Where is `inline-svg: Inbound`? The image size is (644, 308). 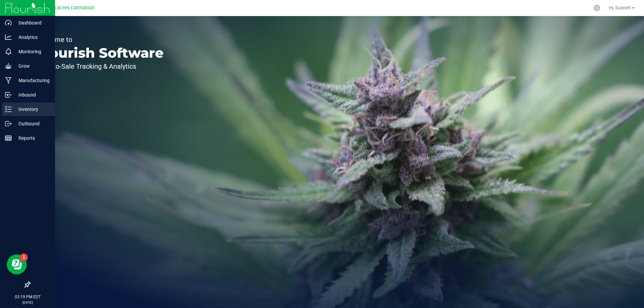 inline-svg: Inbound is located at coordinates (9, 95).